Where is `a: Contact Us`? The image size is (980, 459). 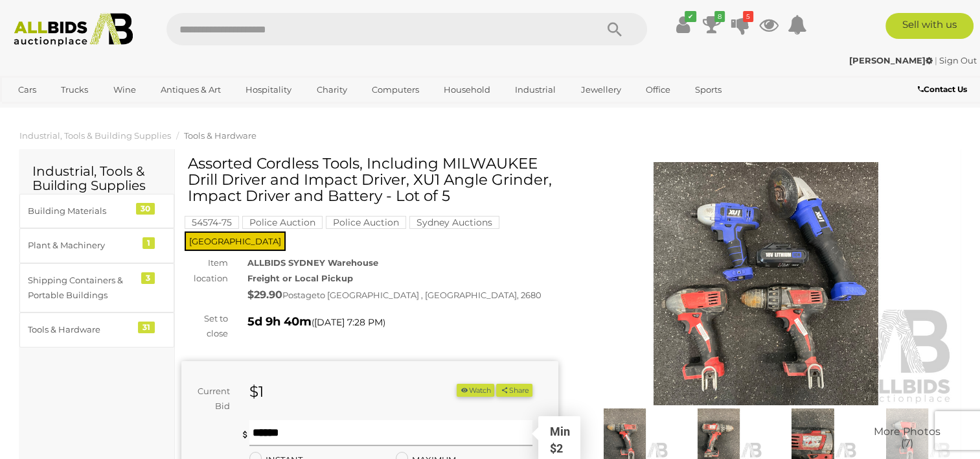 a: Contact Us is located at coordinates (944, 90).